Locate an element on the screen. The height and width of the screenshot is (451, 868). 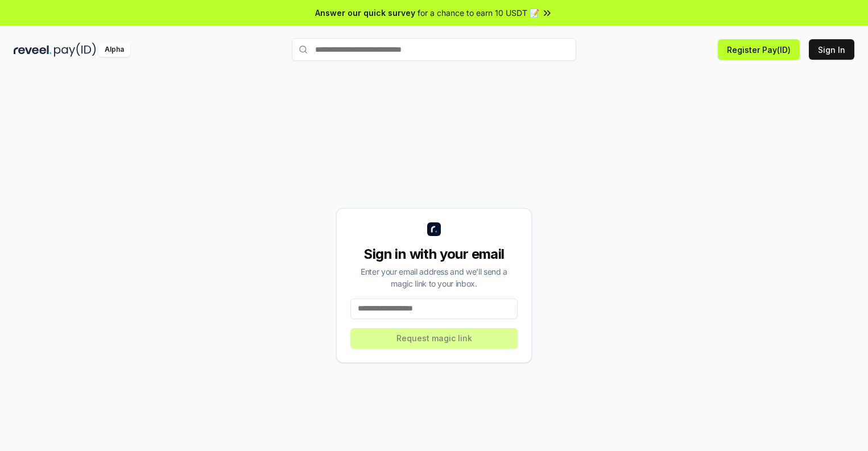
span: for a chance to earn 10 USDT 📝 is located at coordinates (479, 13).